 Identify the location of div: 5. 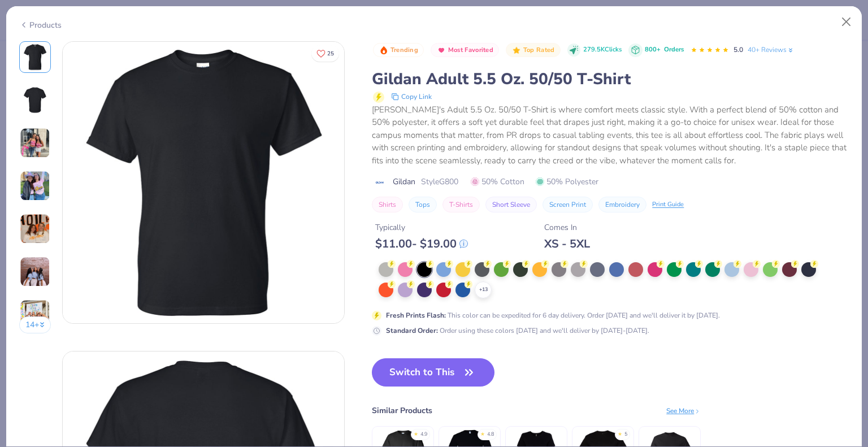
(625, 435).